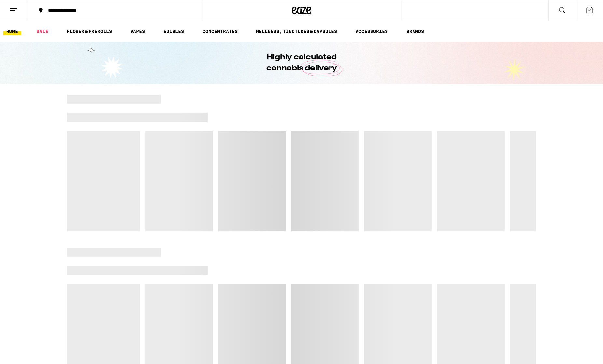  I want to click on a: ACCESSORIES, so click(371, 31).